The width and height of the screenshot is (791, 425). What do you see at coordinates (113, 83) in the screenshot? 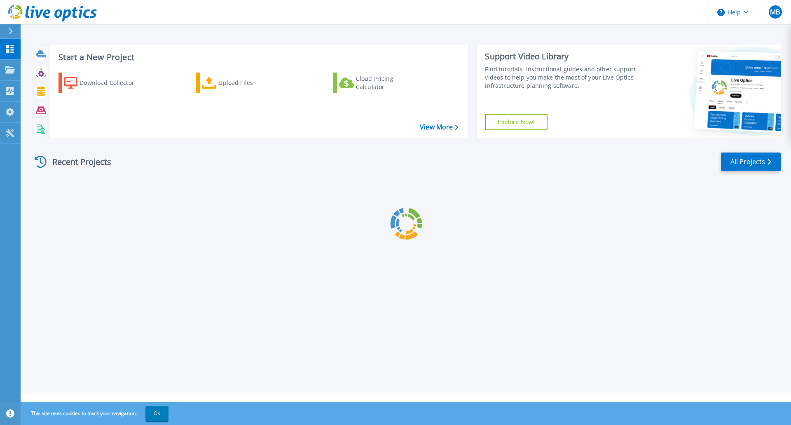
I see `div: Download Collector` at bounding box center [113, 83].